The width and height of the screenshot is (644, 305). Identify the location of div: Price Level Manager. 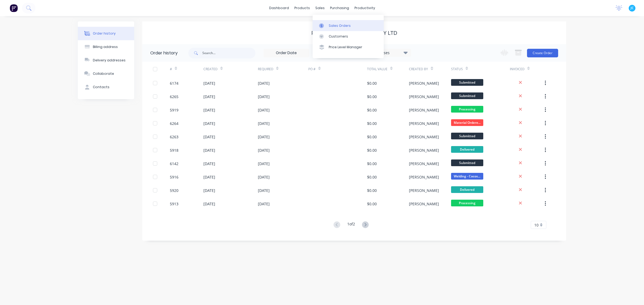
(345, 47).